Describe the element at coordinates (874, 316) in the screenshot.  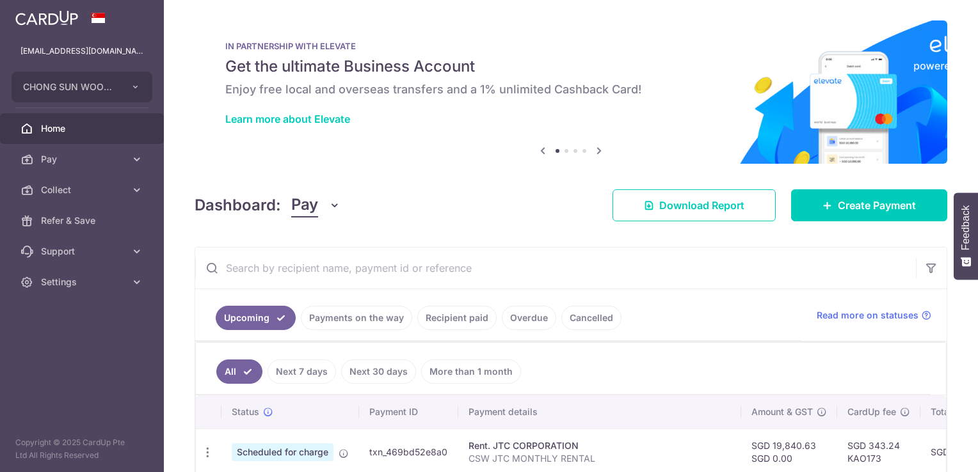
I see `a: Read more on statuses` at that location.